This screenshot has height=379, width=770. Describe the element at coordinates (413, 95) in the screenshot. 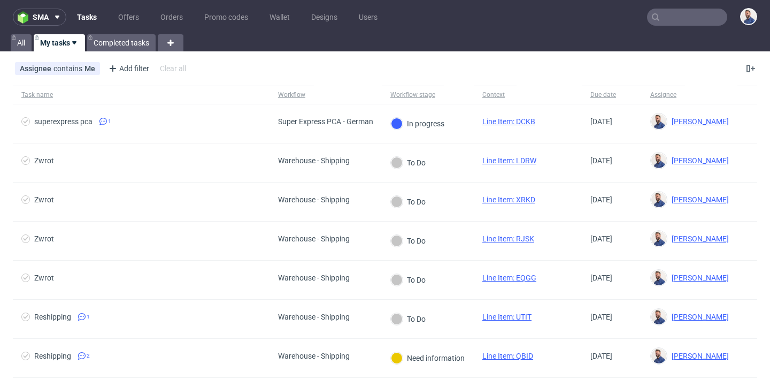

I see `div: Workflow stage` at that location.